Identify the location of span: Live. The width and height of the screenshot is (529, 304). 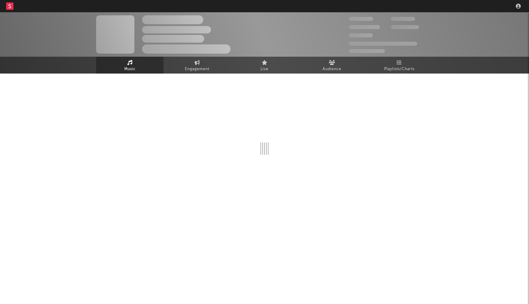
(265, 69).